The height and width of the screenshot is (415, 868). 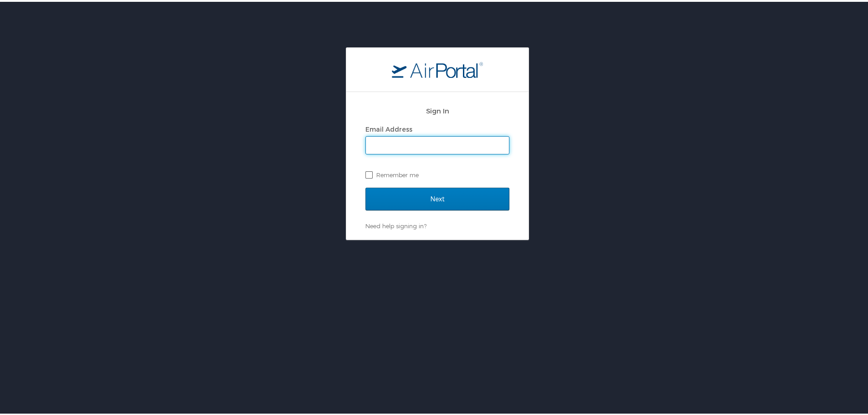 What do you see at coordinates (396, 224) in the screenshot?
I see `a: Need help signing in?` at bounding box center [396, 224].